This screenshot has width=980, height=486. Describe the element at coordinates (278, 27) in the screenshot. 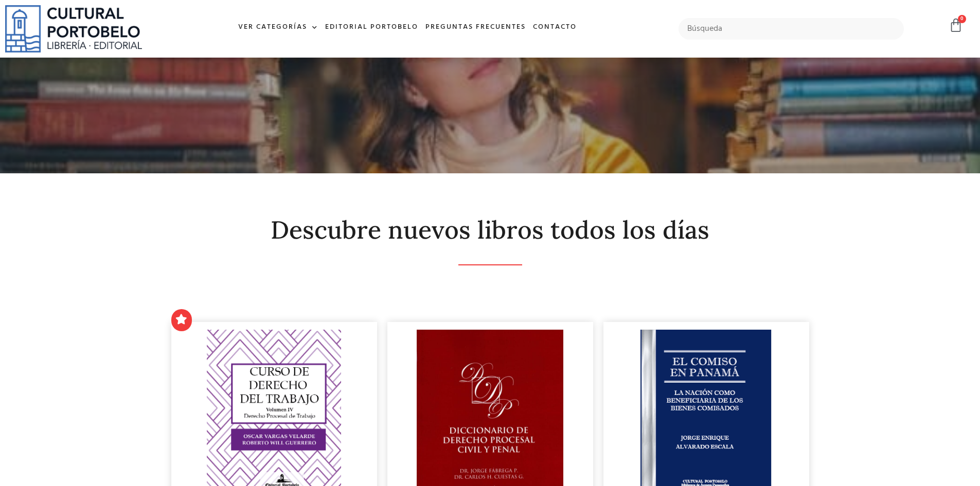

I see `a: Ver Categorías` at that location.